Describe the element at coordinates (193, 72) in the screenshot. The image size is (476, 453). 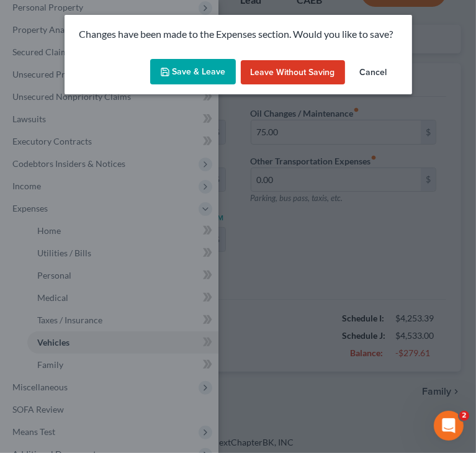
I see `button: Save & Leave` at that location.